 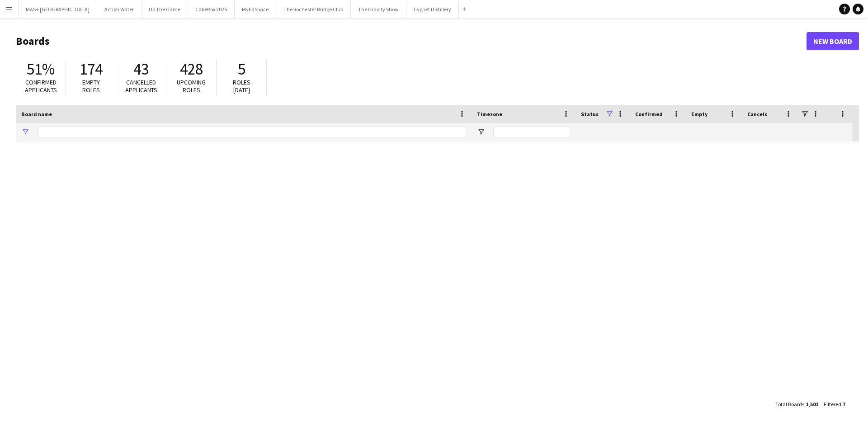 What do you see at coordinates (490, 114) in the screenshot?
I see `span: Timezone` at bounding box center [490, 114].